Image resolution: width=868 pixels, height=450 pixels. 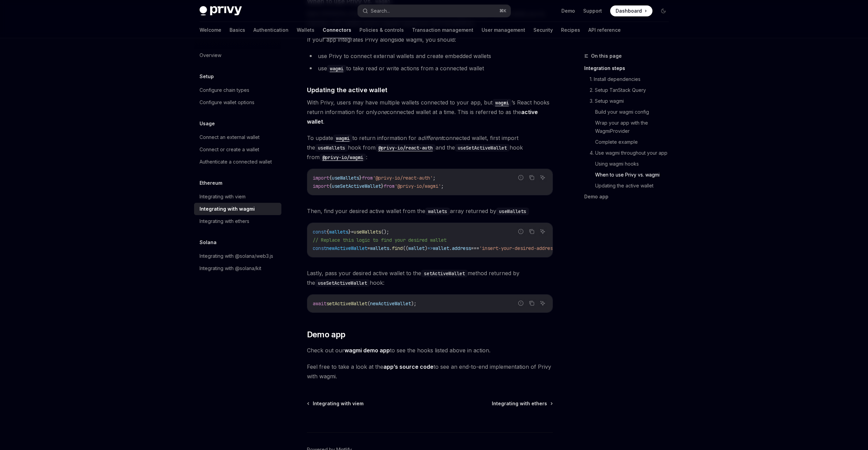 I want to click on div: Integrating with @solana/web3.js, so click(x=236, y=256).